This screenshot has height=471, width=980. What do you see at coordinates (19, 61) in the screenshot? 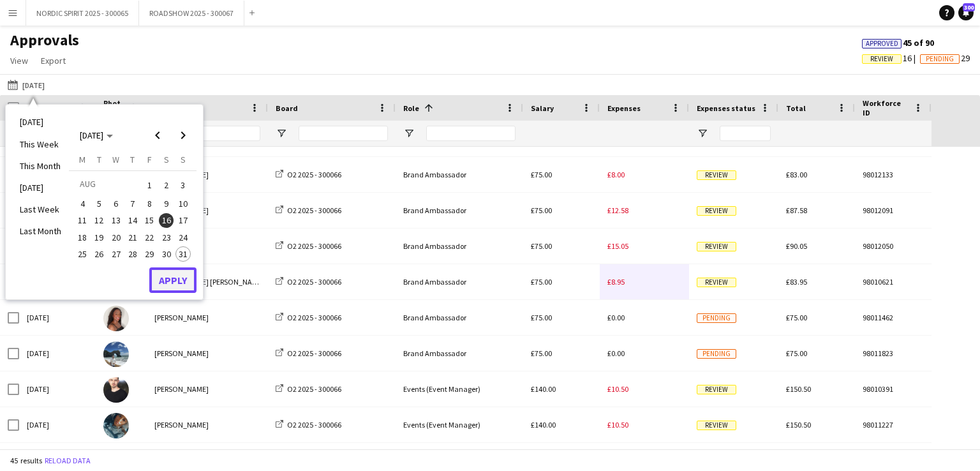
I see `span: View` at bounding box center [19, 61].